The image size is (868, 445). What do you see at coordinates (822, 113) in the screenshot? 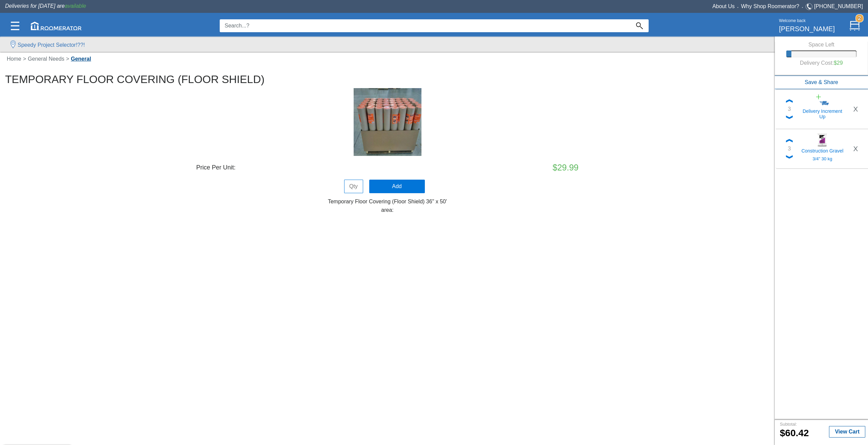
I see `h5: Delivery Increment Up` at bounding box center [822, 113].